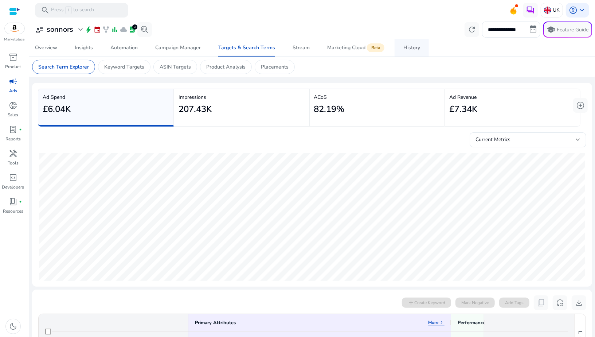 Image resolution: width=595 pixels, height=337 pixels. I want to click on p: ACoS, so click(377, 97).